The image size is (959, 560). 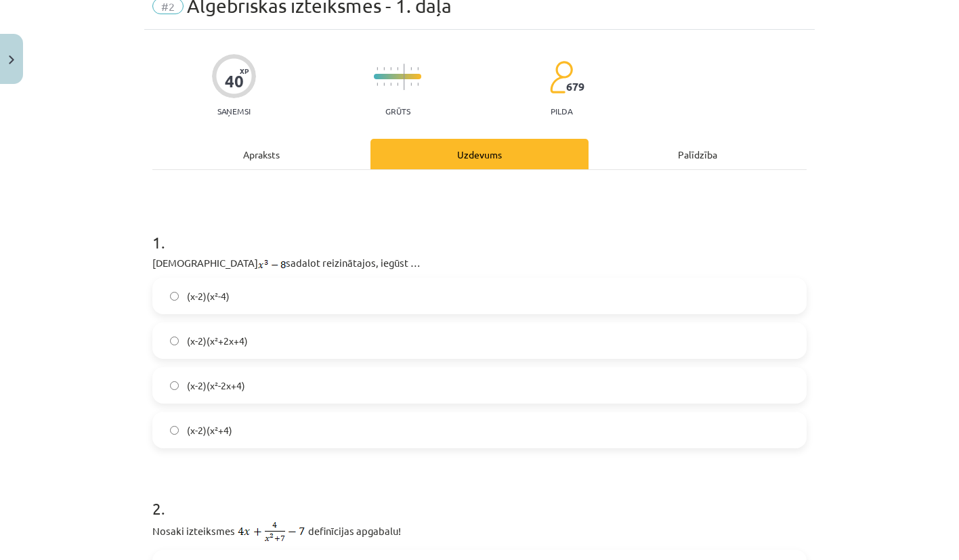 What do you see at coordinates (560, 78) in the screenshot?
I see `img: students-c634bb4e5e11cddfef0936a35e636f08e4e9abd3cc4e673bd6f9a4125e45ecb1.svg` at bounding box center [560, 78].